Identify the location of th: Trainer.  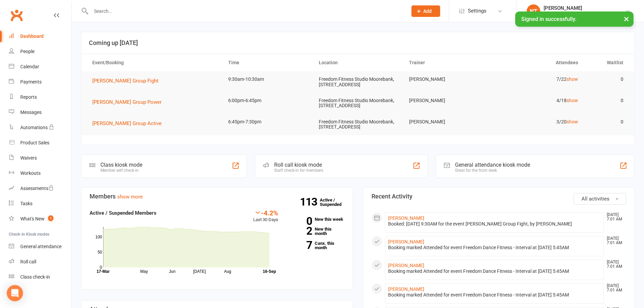
(448, 62).